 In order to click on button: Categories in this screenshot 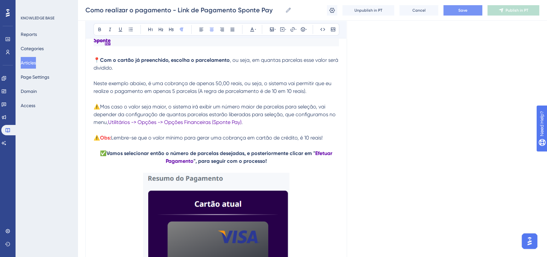, I will do `click(32, 49)`.